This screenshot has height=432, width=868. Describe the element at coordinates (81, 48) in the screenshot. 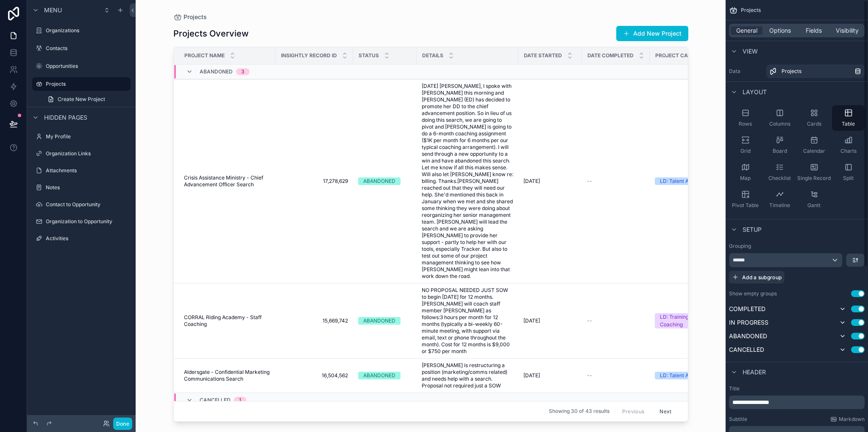

I see `a: Contacts` at that location.